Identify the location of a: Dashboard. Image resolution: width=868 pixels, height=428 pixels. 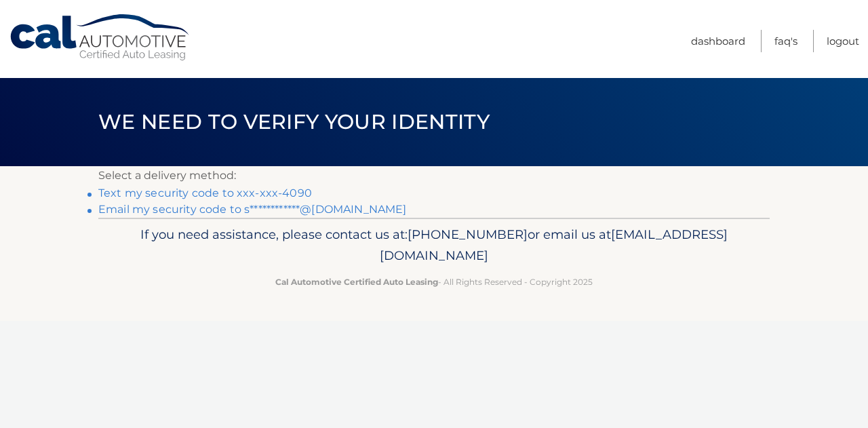
(718, 41).